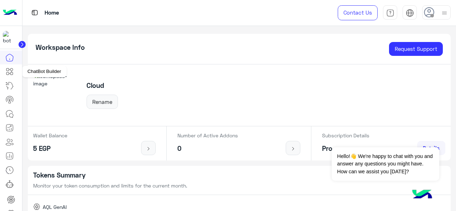  Describe the element at coordinates (44, 72) in the screenshot. I see `div: ChatBot Builder` at that location.